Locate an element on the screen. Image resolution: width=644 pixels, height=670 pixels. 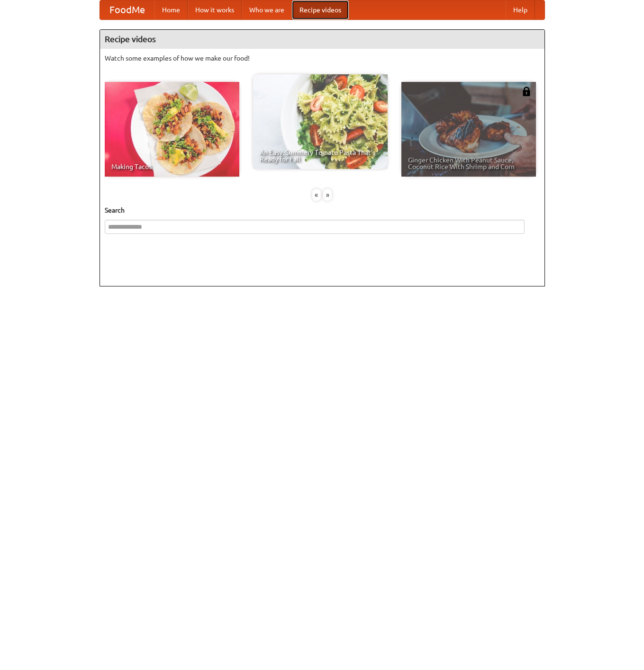
span: An Easy, Summery Tomato Pasta That's Ready for Fall is located at coordinates (320, 156).